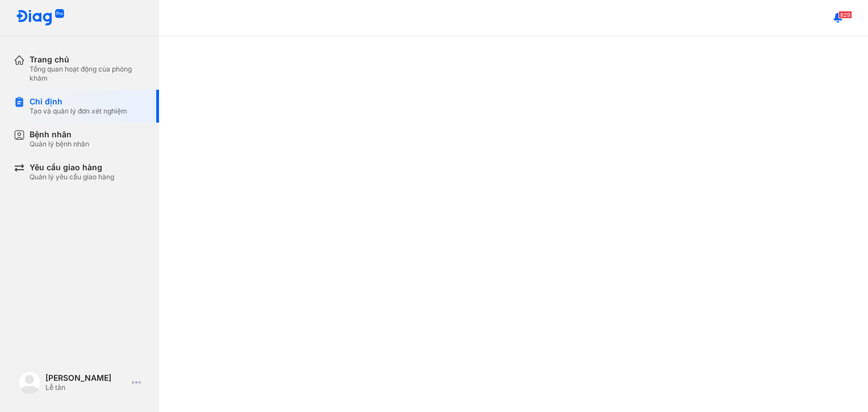 This screenshot has height=412, width=868. Describe the element at coordinates (59, 135) in the screenshot. I see `div: Bệnh nhân` at that location.